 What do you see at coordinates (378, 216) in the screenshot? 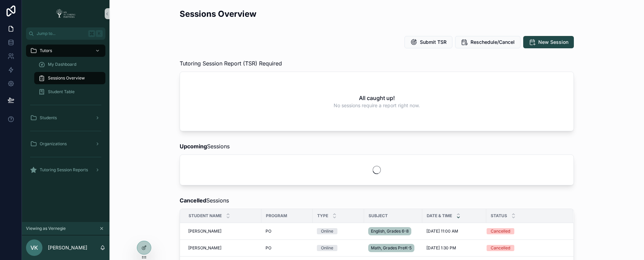
I see `span: Subject` at bounding box center [378, 216].